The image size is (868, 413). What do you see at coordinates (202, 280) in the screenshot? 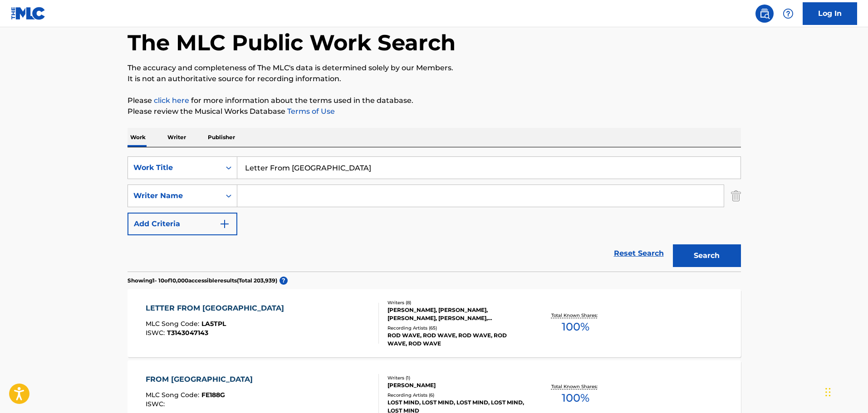
I see `p: Showing 1 - 10 of 10,000 accessible results (Total 203,939 )` at bounding box center [202, 280].